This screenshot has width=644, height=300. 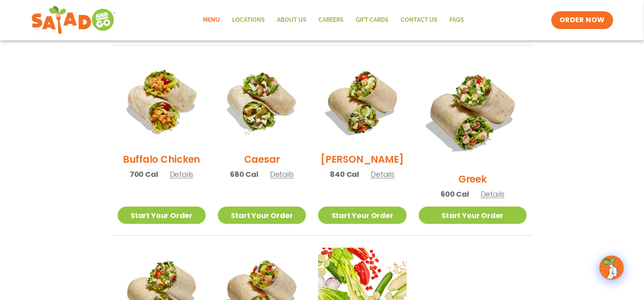 I want to click on h2: Caesar, so click(x=262, y=159).